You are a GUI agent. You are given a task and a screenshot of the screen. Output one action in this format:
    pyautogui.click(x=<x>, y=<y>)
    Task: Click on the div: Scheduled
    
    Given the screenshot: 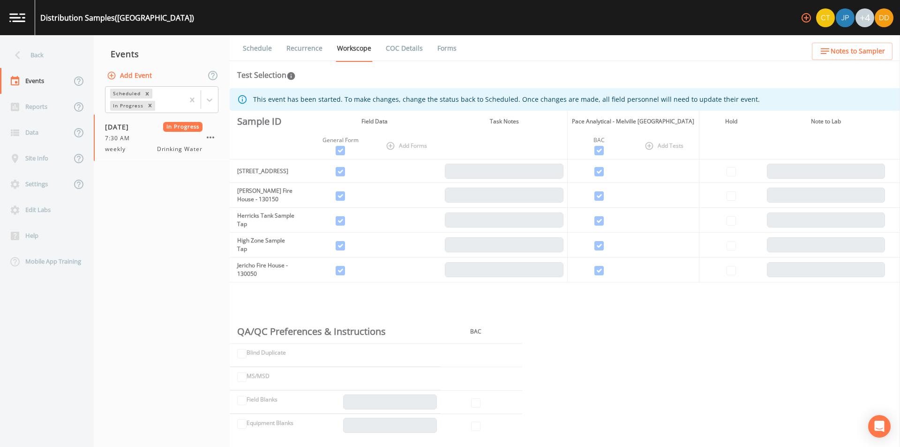 What is the action you would take?
    pyautogui.click(x=126, y=93)
    